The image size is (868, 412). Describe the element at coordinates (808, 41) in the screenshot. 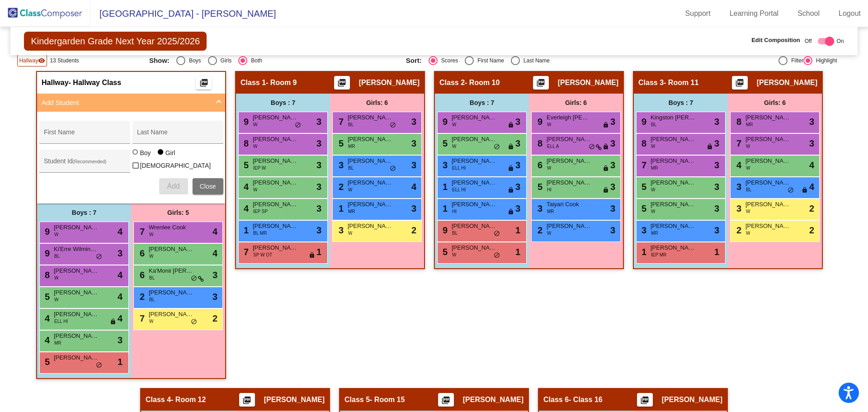

I see `span: Off` at that location.